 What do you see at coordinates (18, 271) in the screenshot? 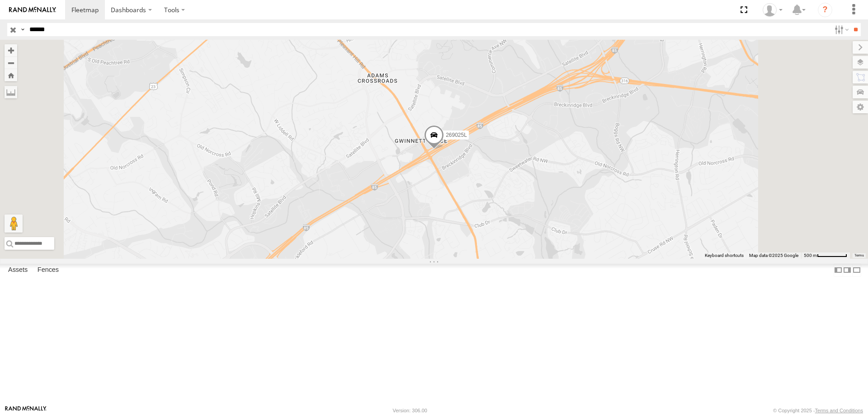
I see `label: Assets` at bounding box center [18, 271].